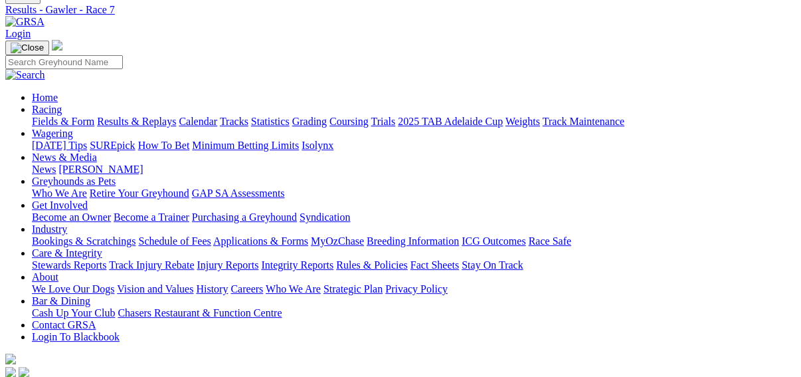 The width and height of the screenshot is (801, 377). Describe the element at coordinates (44, 169) in the screenshot. I see `a: News` at that location.